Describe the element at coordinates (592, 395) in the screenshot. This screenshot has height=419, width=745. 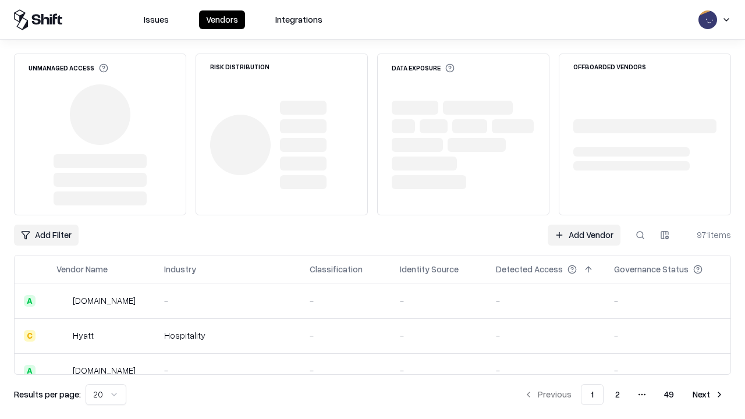
I see `button: 1` at that location.